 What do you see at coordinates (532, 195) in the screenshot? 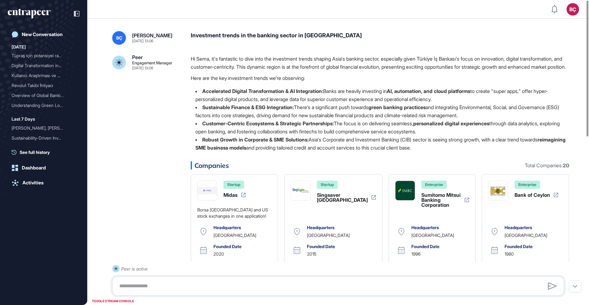
I see `div: Bank of Ceylon` at bounding box center [532, 195].